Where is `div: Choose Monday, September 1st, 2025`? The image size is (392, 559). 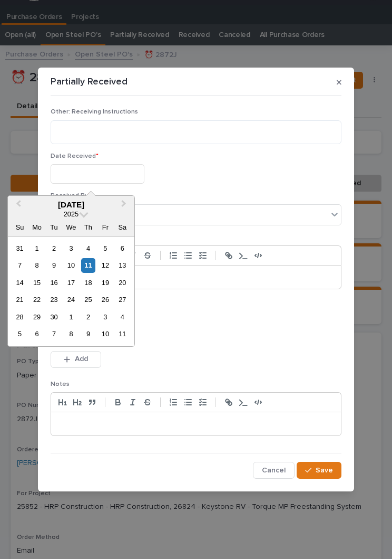
div: Choose Monday, September 1st, 2025 is located at coordinates (36, 248).